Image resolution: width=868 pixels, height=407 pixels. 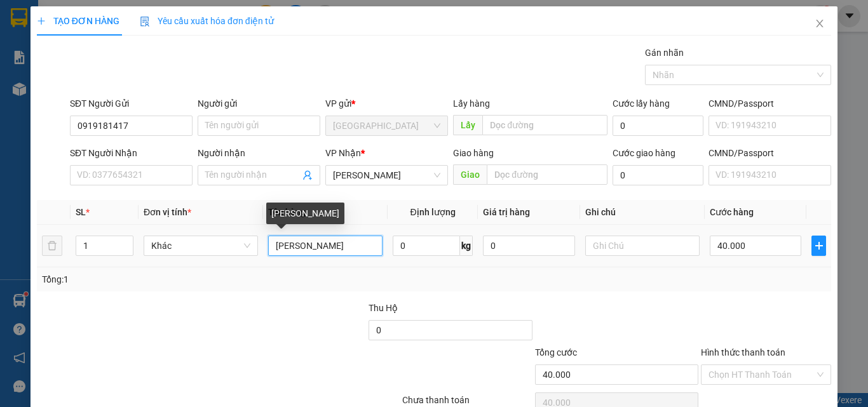 I want to click on span: TẠO ĐƠN HÀNG, so click(x=78, y=21).